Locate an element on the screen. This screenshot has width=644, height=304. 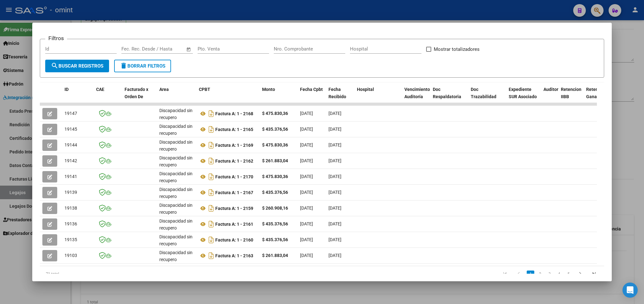
a: go to previous page is located at coordinates (519, 274).